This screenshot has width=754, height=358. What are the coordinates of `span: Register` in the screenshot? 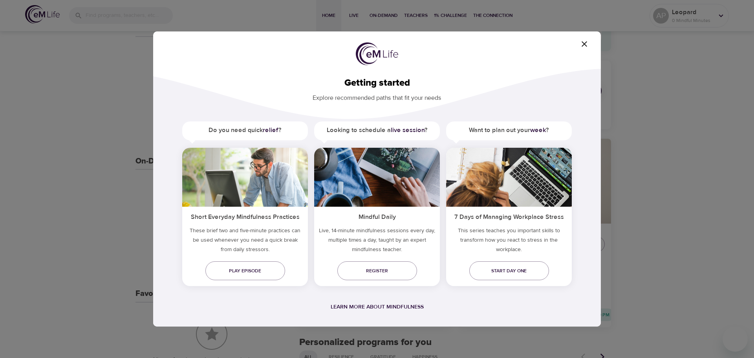 It's located at (377, 271).